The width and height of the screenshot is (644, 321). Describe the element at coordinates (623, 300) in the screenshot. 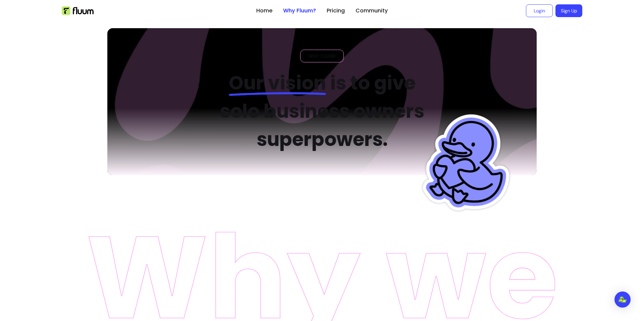

I see `div: Open Intercom Messenger` at that location.